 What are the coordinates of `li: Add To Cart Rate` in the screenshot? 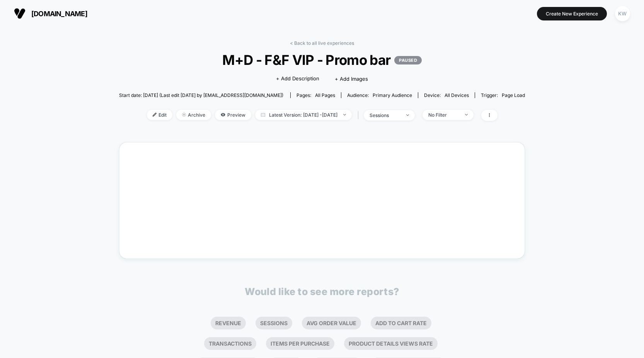 It's located at (400, 323).